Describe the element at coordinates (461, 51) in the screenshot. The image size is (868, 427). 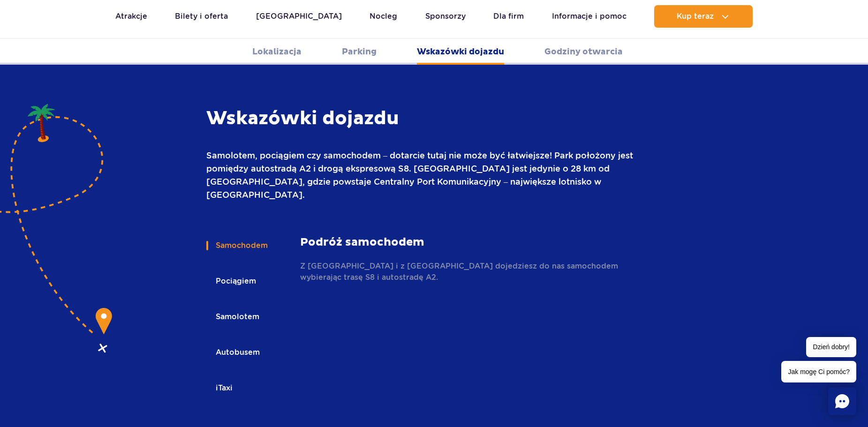
I see `a: Wskazówki dojazdu` at that location.